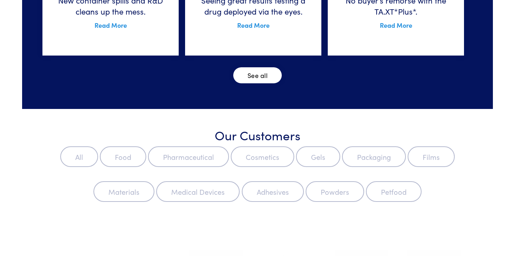 This screenshot has height=256, width=515. I want to click on label: Adhesives, so click(273, 192).